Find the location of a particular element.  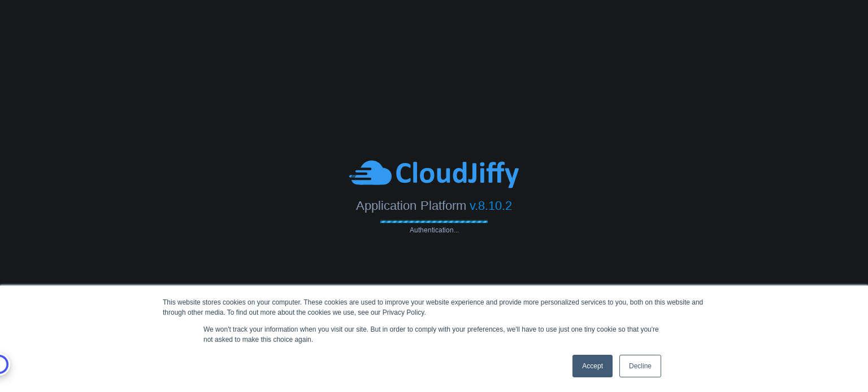

div: This website stores cookies on your computer. These cookies are used to improve your website expe... is located at coordinates (434, 308).